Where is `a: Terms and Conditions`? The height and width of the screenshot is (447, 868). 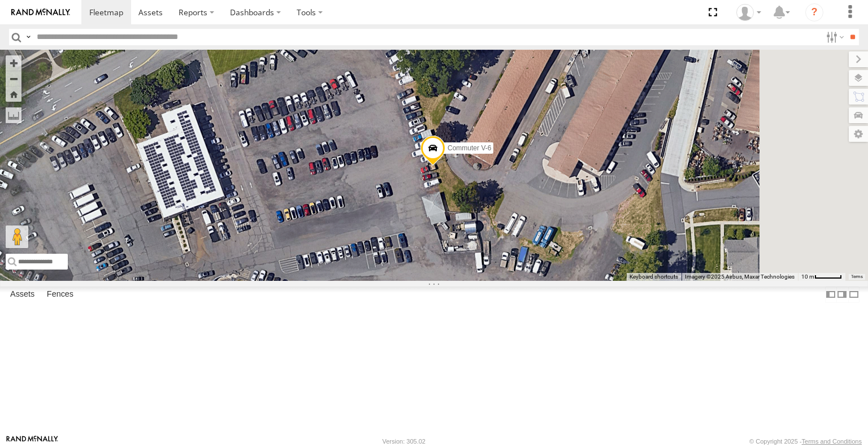 a: Terms and Conditions is located at coordinates (831, 441).